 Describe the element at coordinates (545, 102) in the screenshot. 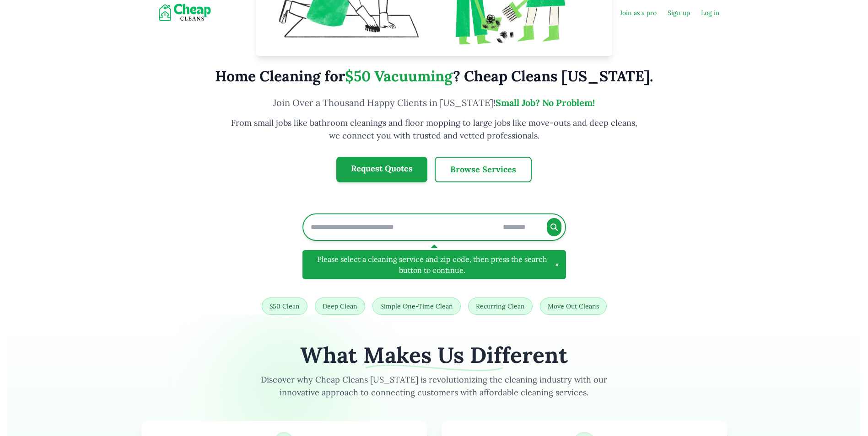

I see `span: Small Job? No Problem!` at that location.